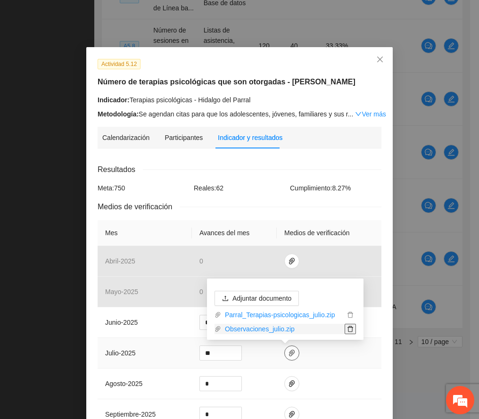 The height and width of the screenshot is (419, 479). I want to click on div: Terapias psicológicas - Hidalgo del Parral, so click(239, 100).